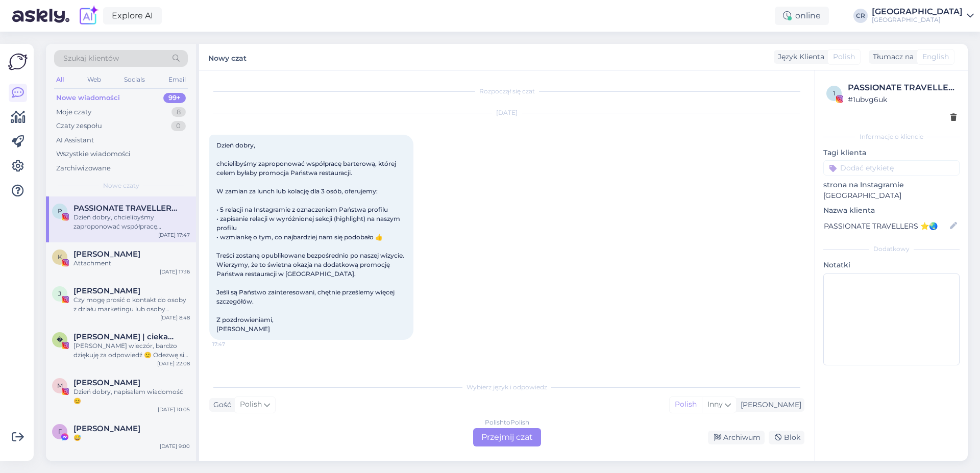 This screenshot has width=980, height=473. Describe the element at coordinates (178, 126) in the screenshot. I see `div: 0` at that location.